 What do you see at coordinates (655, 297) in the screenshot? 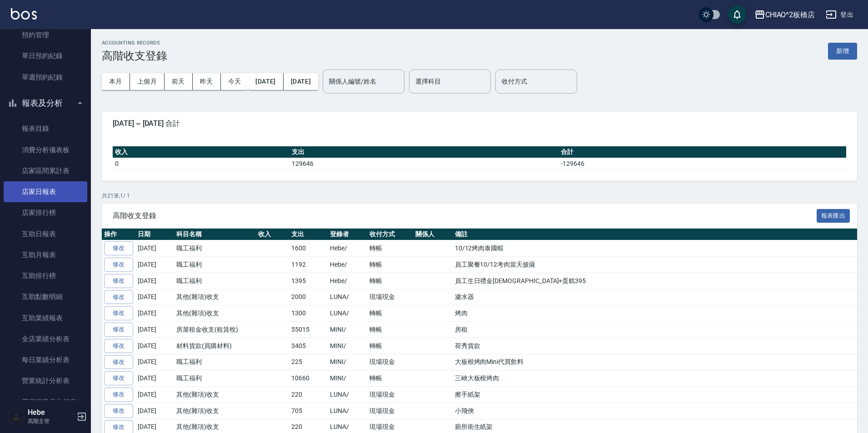
I see `td: 濾水器` at bounding box center [655, 297].